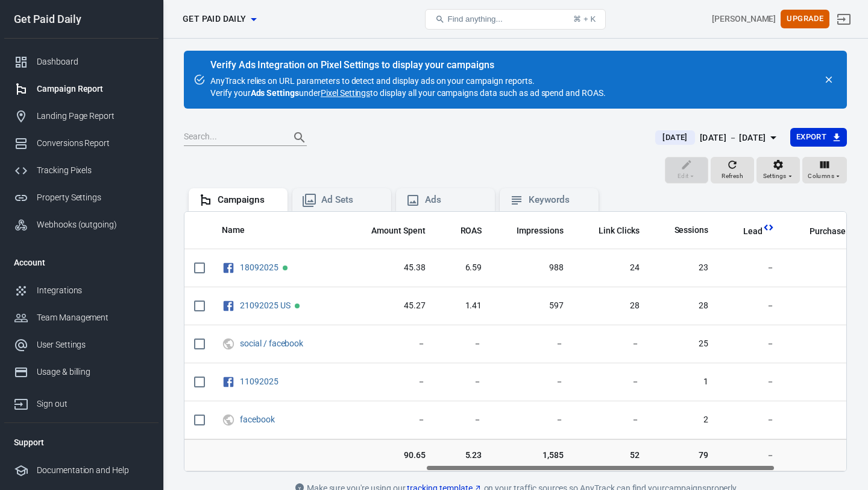 The height and width of the screenshot is (490, 868). I want to click on span: 1.41, so click(464, 306).